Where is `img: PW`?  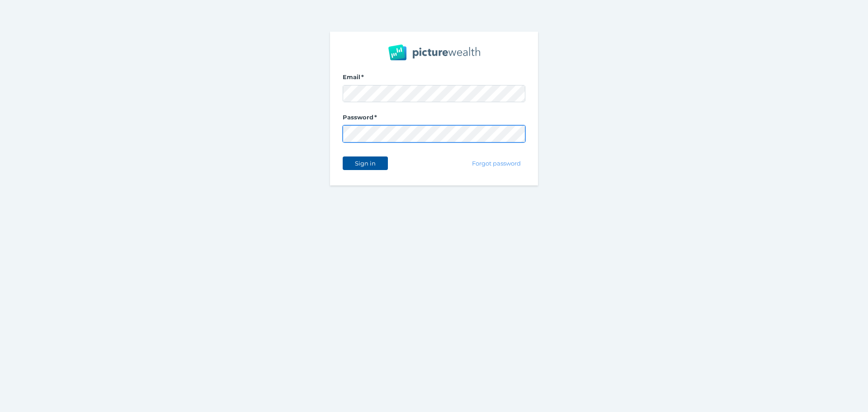 img: PW is located at coordinates (434, 52).